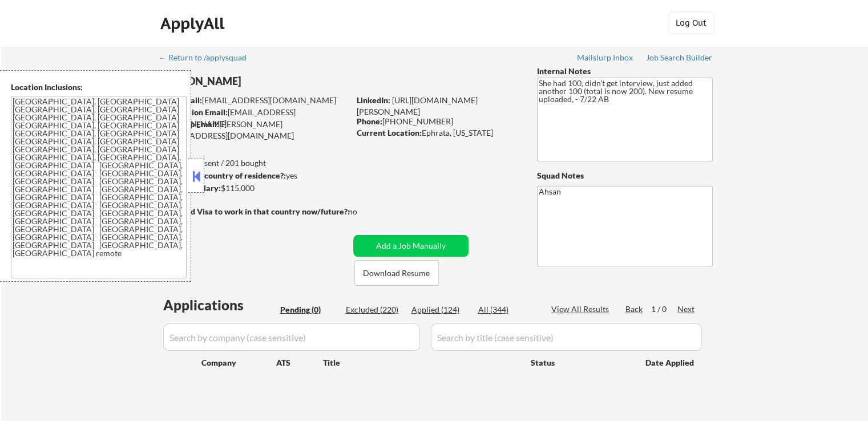 This screenshot has width=868, height=421. What do you see at coordinates (369, 121) in the screenshot?
I see `strong: Phone:` at bounding box center [369, 121].